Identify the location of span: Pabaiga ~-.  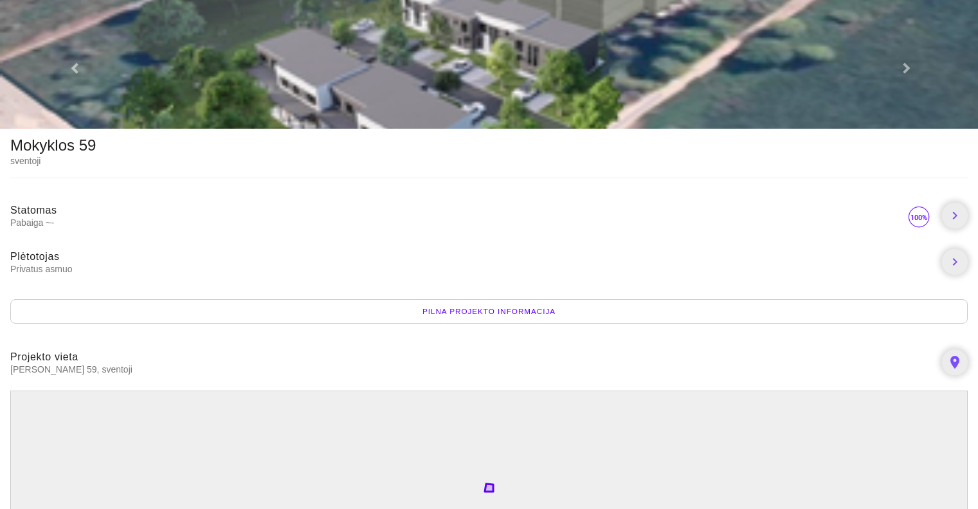
(458, 223).